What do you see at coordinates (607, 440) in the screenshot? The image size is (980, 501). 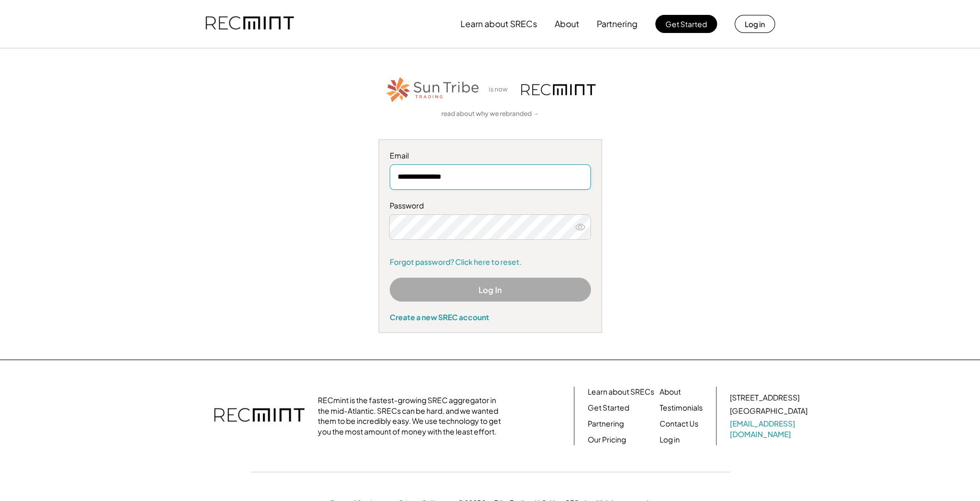 I see `a: Our Pricing` at bounding box center [607, 440].